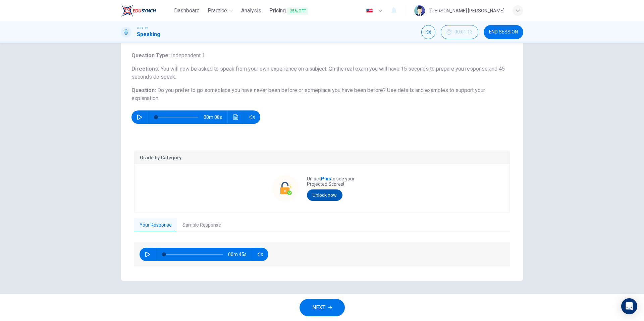 The height and width of the screenshot is (321, 644). I want to click on button: Analysis, so click(251, 11).